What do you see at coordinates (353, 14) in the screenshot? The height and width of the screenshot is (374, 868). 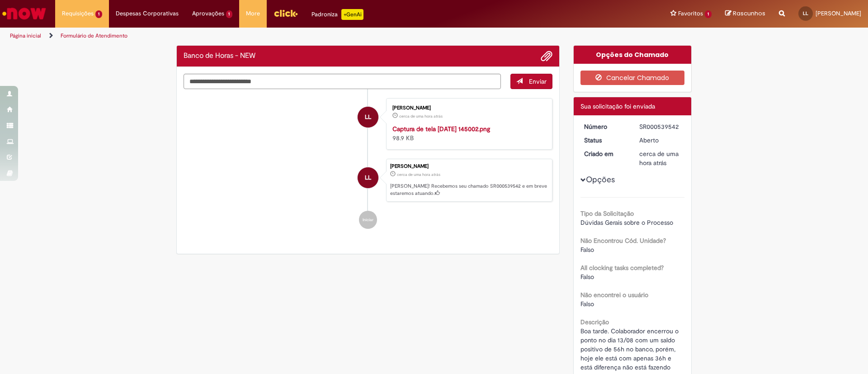 I see `p: +GenAi` at bounding box center [353, 14].